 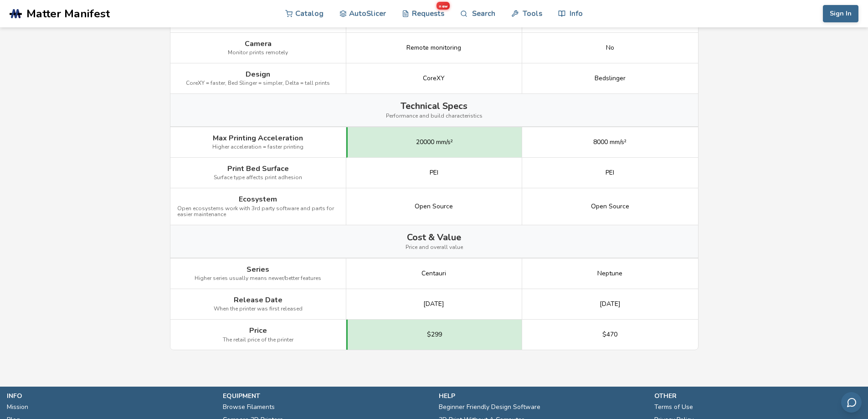 I want to click on span: Surface type affects print adhesion, so click(x=258, y=178).